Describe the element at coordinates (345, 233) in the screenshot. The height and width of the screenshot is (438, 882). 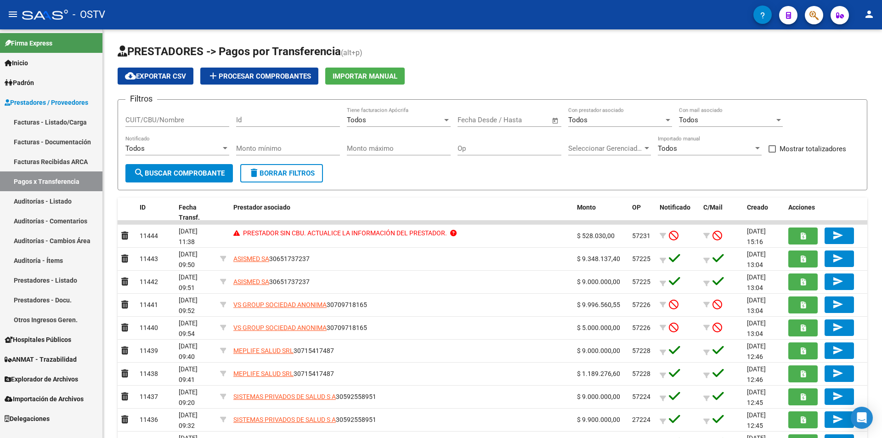
I see `p: PRESTADOR SIN CBU. ACTUALICE LA INFORMACIÓN DEL PRESTADOR.` at that location.